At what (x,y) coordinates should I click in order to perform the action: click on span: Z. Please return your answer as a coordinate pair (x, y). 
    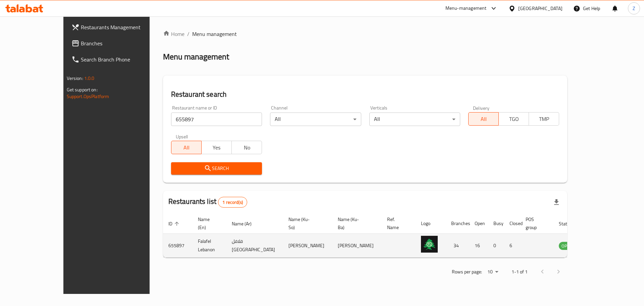
    Looking at the image, I should click on (634, 8).